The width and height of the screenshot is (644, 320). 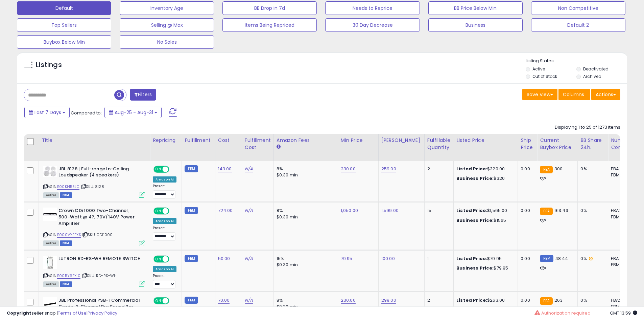 I want to click on div: 15%, so click(x=305, y=259).